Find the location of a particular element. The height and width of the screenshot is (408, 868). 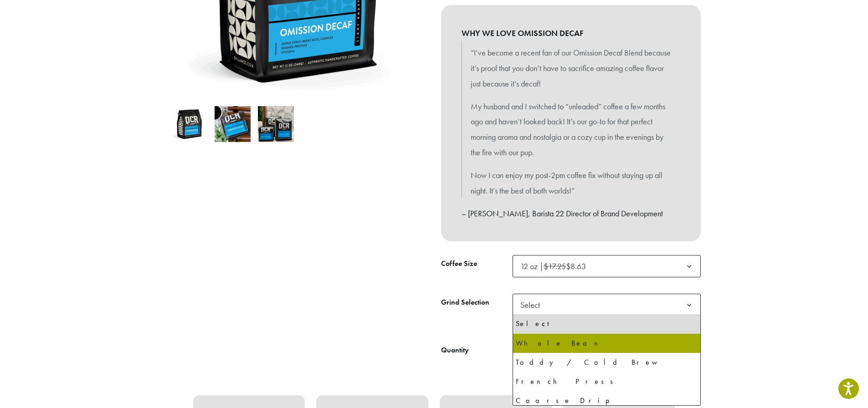

div: Toddy / Cold Brew is located at coordinates (606, 363).